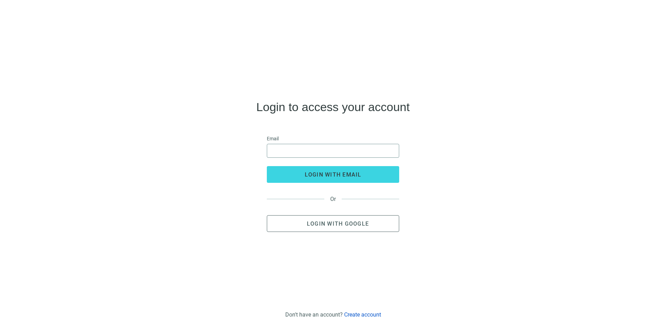 Image resolution: width=666 pixels, height=335 pixels. I want to click on span: Or, so click(333, 199).